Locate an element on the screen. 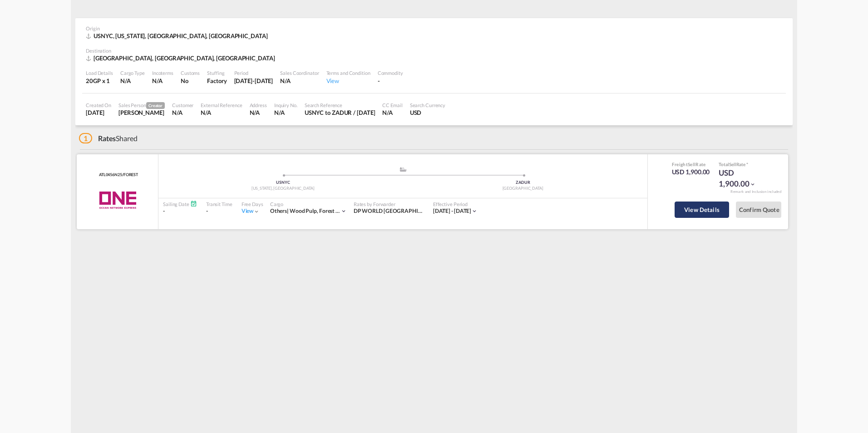 This screenshot has width=868, height=433. div: Created On is located at coordinates (98, 105).